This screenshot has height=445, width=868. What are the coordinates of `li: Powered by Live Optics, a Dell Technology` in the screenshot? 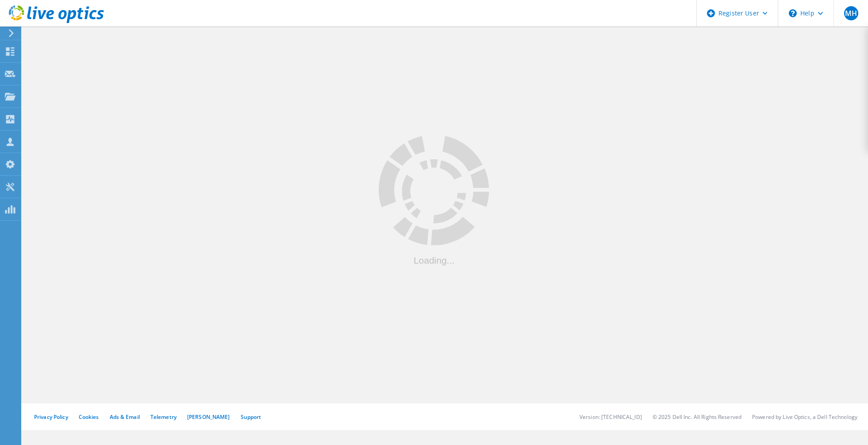 It's located at (805, 417).